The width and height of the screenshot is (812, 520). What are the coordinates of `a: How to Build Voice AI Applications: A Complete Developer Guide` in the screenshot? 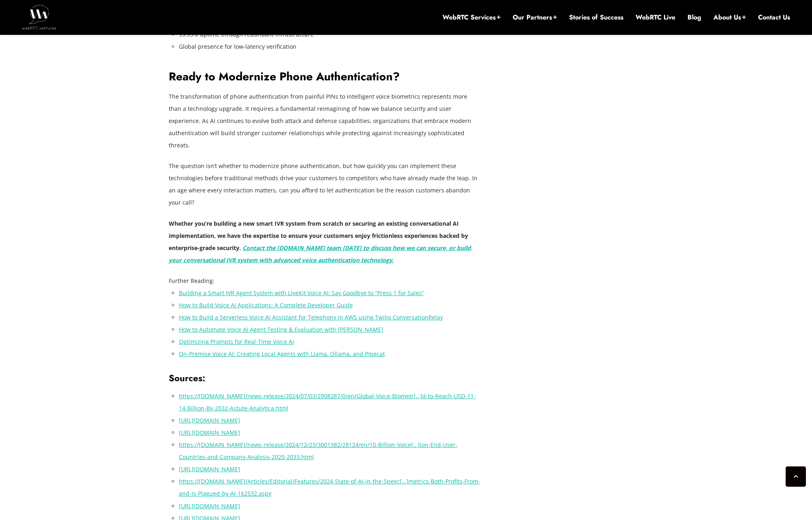 It's located at (266, 305).